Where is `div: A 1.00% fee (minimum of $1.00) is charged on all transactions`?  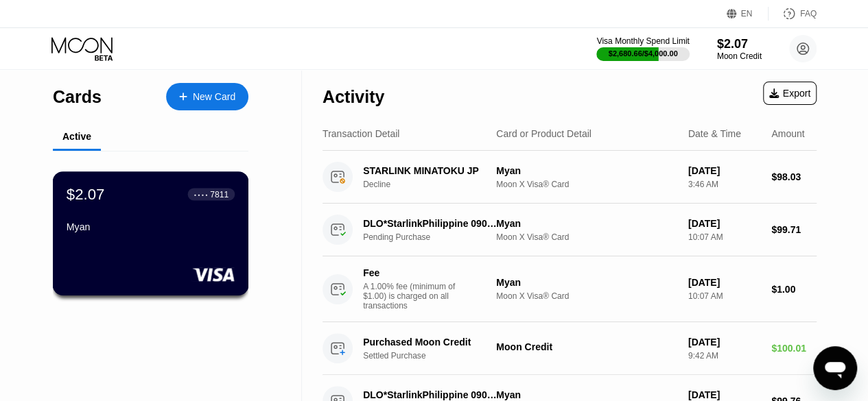 div: A 1.00% fee (minimum of $1.00) is charged on all transactions is located at coordinates (414, 296).